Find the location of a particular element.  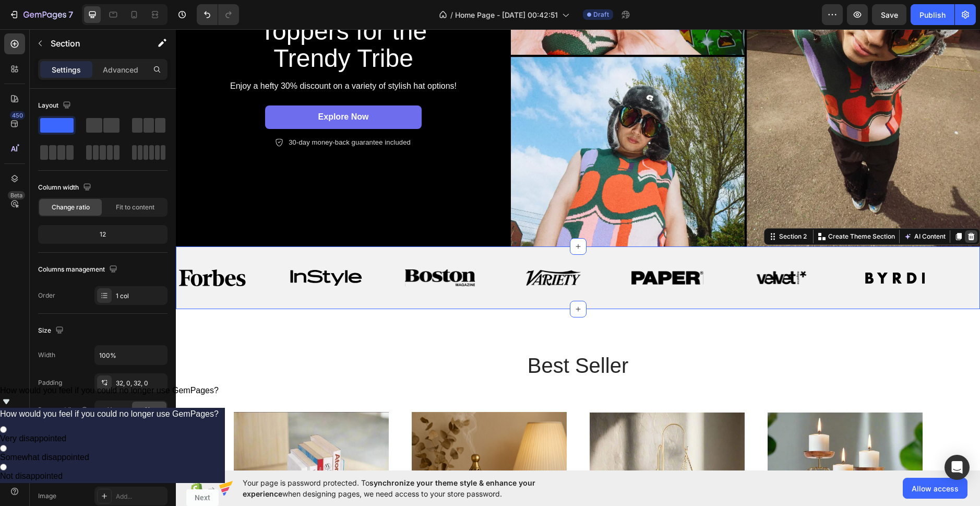

div: 1 col is located at coordinates (140, 296).